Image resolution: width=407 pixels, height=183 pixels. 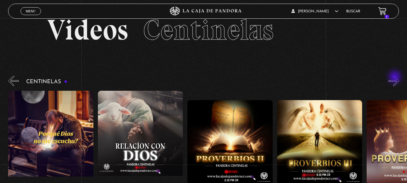 What do you see at coordinates (387, 17) in the screenshot?
I see `span: 1` at bounding box center [387, 17].